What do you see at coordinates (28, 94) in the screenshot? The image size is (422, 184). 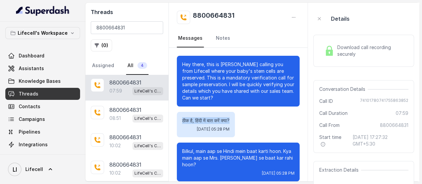 I see `span: Threads` at bounding box center [28, 94].